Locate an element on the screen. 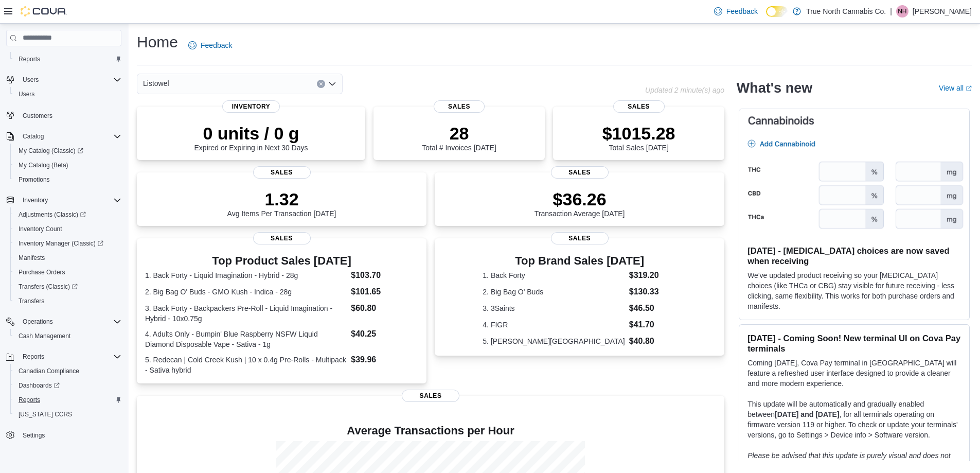 The width and height of the screenshot is (980, 473). span: My Catalog (Beta) is located at coordinates (43, 165).